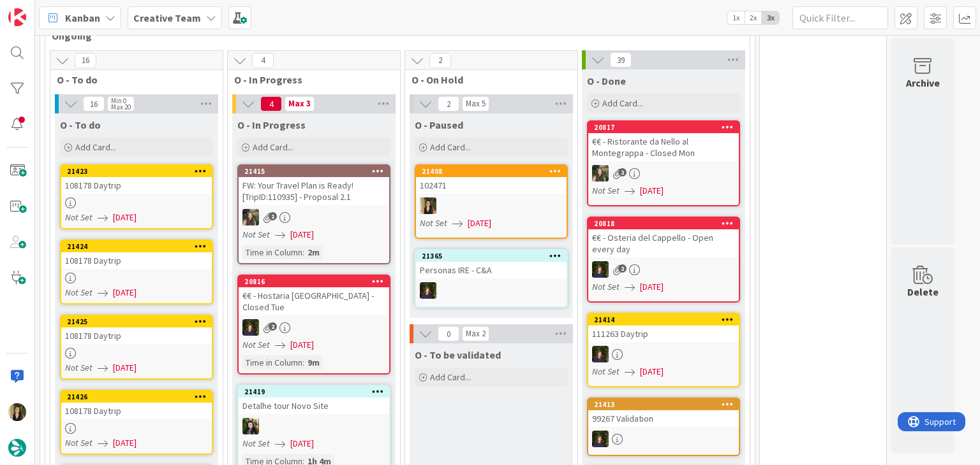 This screenshot has width=980, height=465. What do you see at coordinates (251, 427) in the screenshot?
I see `img: BC` at bounding box center [251, 427].